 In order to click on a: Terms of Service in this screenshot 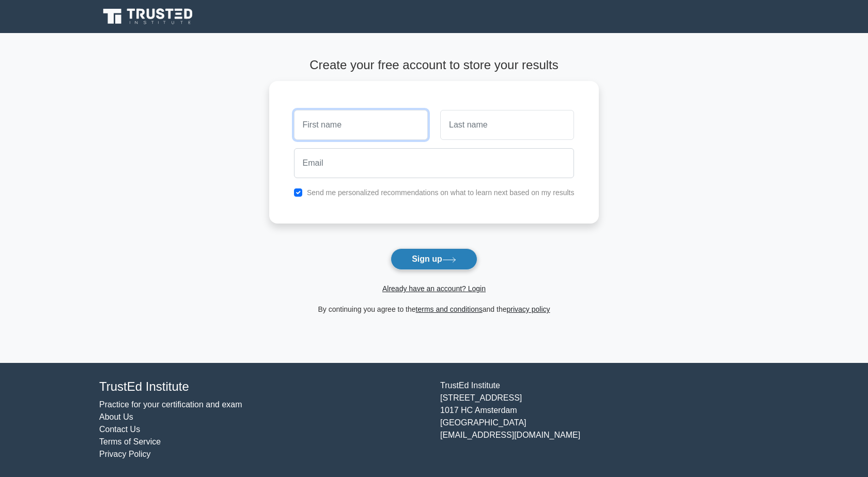, I will do `click(130, 441)`.